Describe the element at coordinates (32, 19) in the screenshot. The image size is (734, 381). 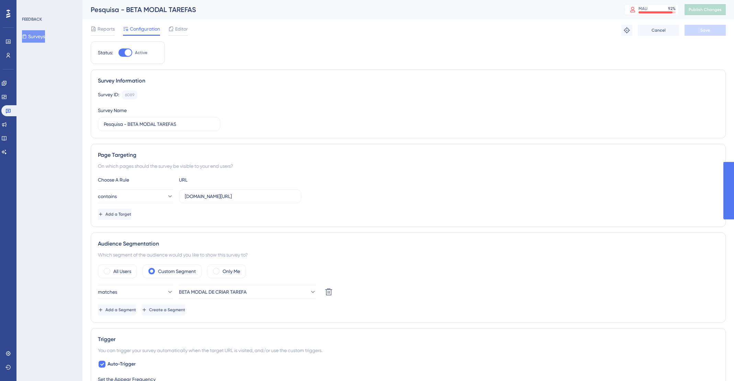
I see `div: FEEDBACK` at that location.